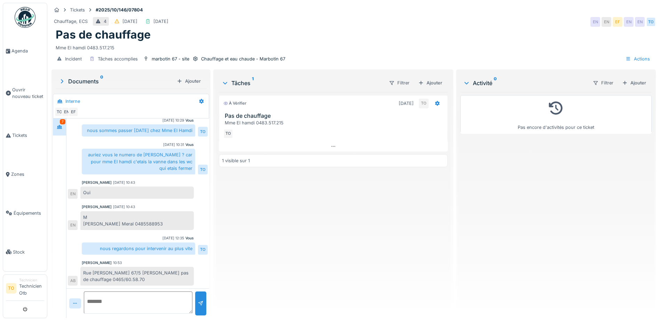 The image size is (660, 321). I want to click on a: Équipements, so click(25, 213).